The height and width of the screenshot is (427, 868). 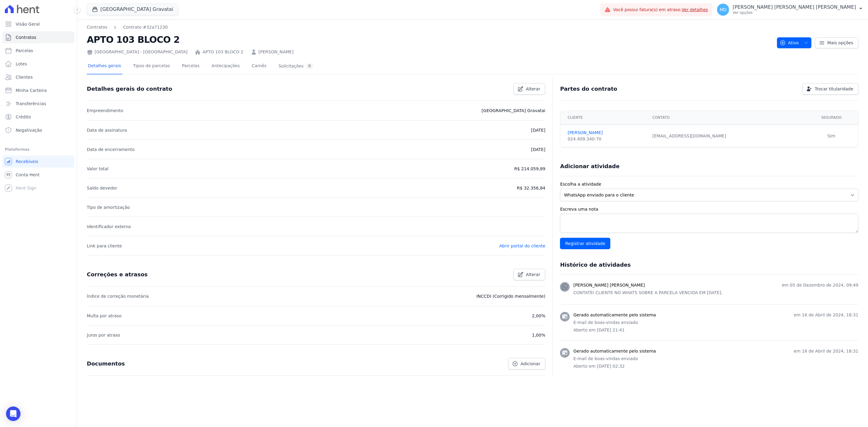 I want to click on a: Carnês, so click(x=259, y=66).